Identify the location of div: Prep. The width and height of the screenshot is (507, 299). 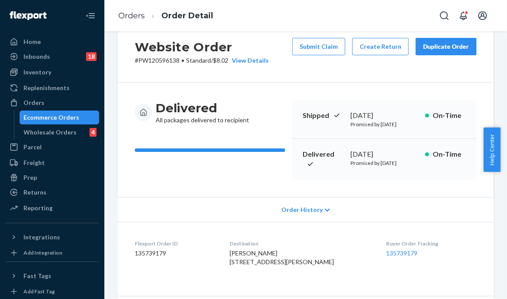
(30, 177).